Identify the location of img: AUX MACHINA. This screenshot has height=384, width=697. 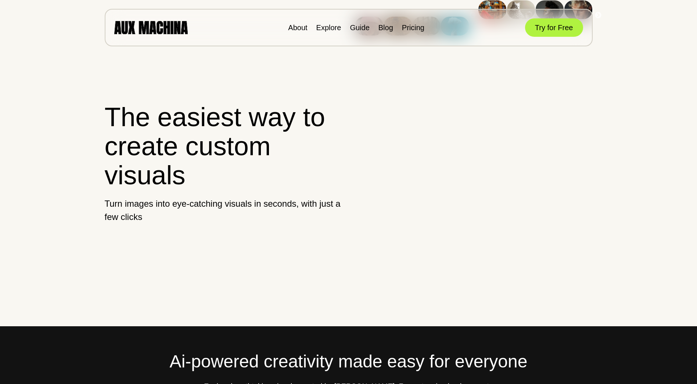
(151, 27).